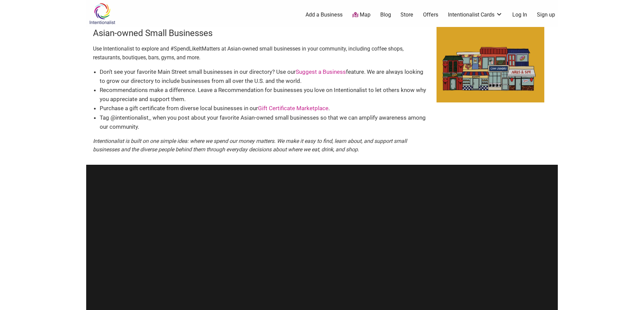  What do you see at coordinates (520, 15) in the screenshot?
I see `a: Log In` at bounding box center [520, 15].